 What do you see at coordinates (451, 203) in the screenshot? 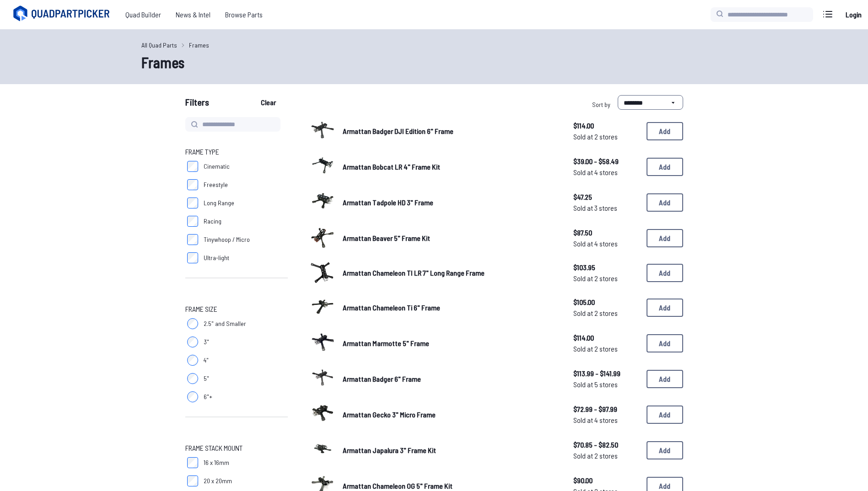
I see `a: Armattan Tadpole HD 3" Frame` at bounding box center [451, 203].